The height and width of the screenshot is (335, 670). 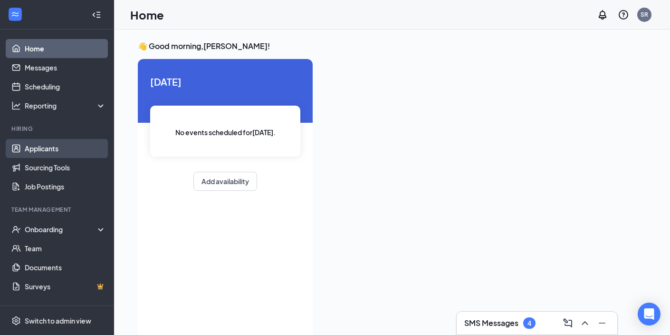 I want to click on a: Scheduling, so click(x=65, y=86).